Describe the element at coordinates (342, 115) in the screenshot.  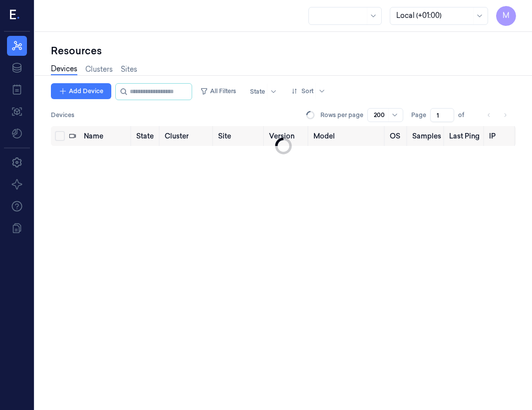
I see `p: Rows per page` at that location.